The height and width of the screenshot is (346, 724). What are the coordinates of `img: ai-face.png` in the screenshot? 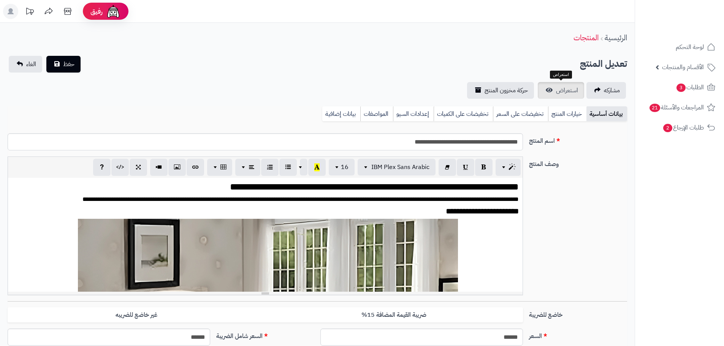 It's located at (113, 11).